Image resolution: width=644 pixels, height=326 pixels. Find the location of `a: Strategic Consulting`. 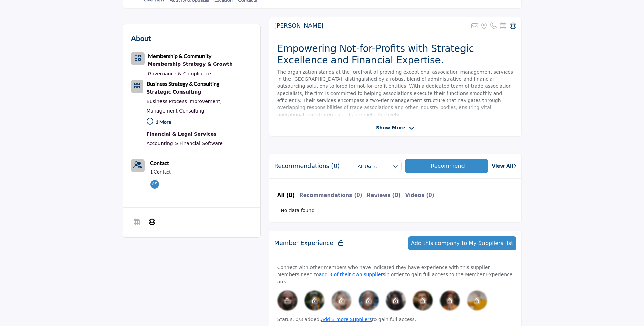

a: Strategic Consulting is located at coordinates (199, 92).